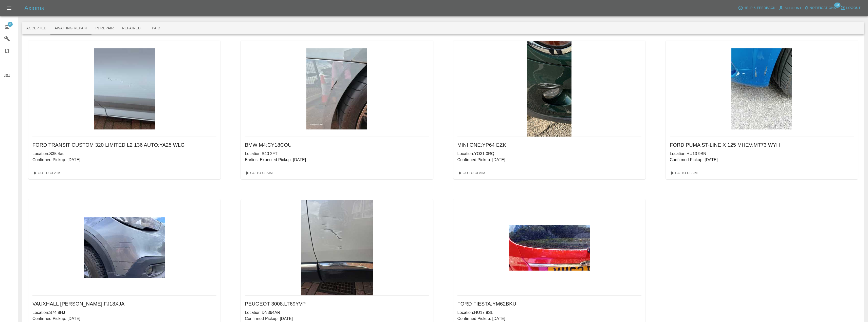 The width and height of the screenshot is (868, 322). What do you see at coordinates (823, 8) in the screenshot?
I see `span: Notifications` at bounding box center [823, 8].